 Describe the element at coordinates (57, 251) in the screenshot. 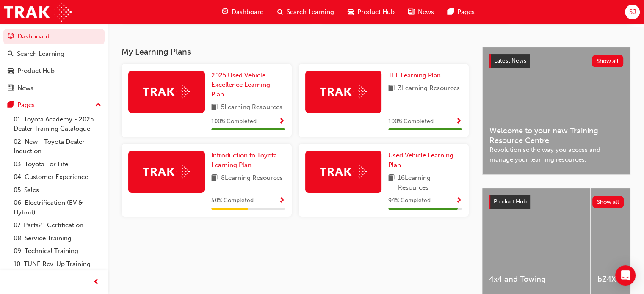

I see `a: 09. Technical Training` at that location.